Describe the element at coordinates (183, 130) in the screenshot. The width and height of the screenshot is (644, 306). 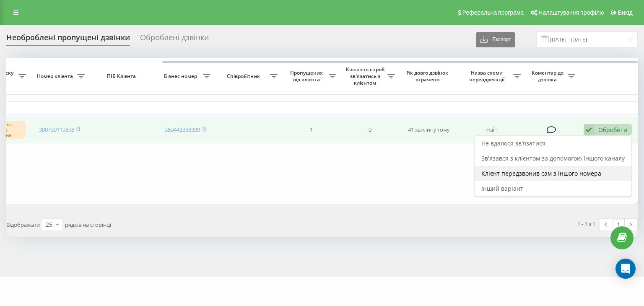
I see `a: 380443338339` at that location.